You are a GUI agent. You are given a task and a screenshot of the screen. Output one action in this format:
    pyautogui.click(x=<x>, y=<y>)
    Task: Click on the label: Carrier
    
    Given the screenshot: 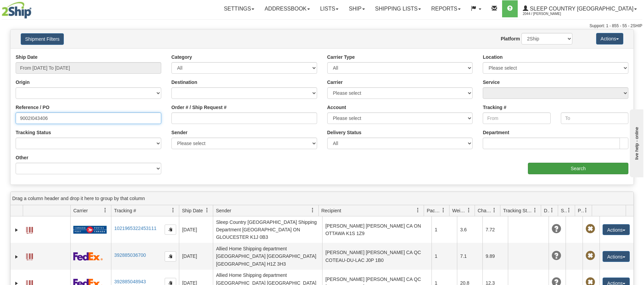 What is the action you would take?
    pyautogui.click(x=335, y=82)
    